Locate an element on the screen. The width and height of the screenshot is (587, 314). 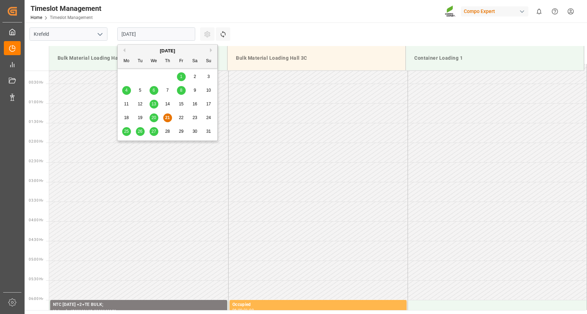
span: 06:00 Hr is located at coordinates (36, 298).